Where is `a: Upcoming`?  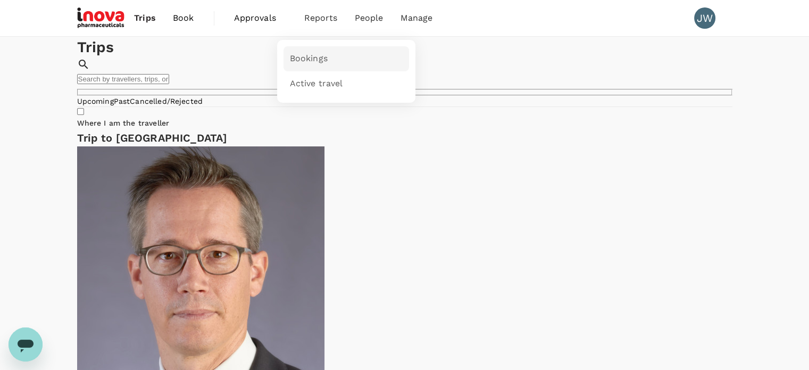 a: Upcoming is located at coordinates (95, 101).